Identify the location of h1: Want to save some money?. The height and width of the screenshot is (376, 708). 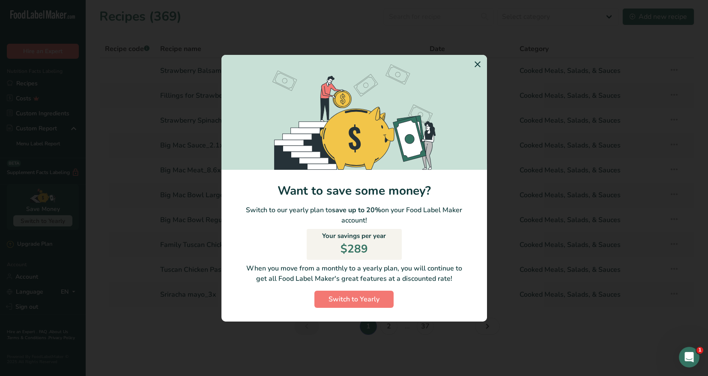
(354, 191).